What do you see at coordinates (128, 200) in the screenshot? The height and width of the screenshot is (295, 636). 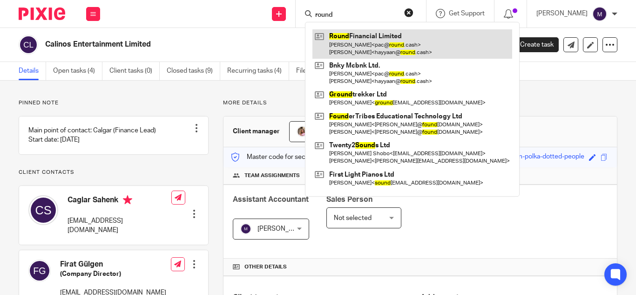 I see `i: Primary` at bounding box center [128, 200].